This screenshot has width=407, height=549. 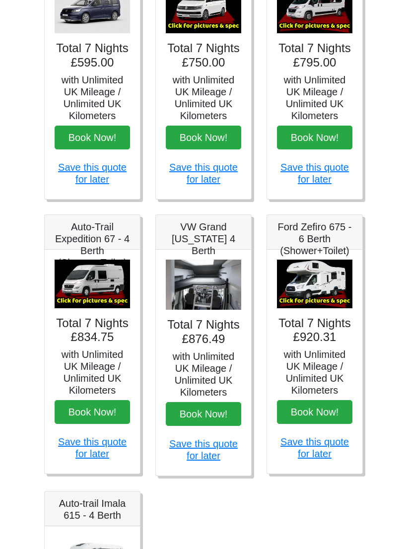 I want to click on img: Ford Zefiro 675 - 6 Berth (Shower+Toilet), so click(x=314, y=284).